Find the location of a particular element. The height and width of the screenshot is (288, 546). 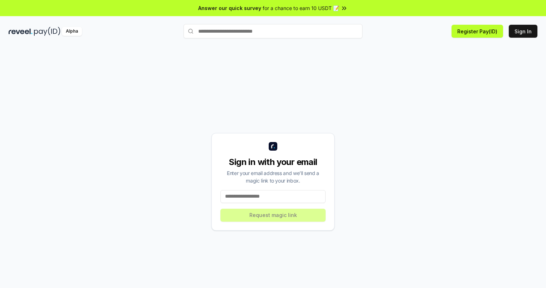

img: reveel_dark is located at coordinates (20, 31).